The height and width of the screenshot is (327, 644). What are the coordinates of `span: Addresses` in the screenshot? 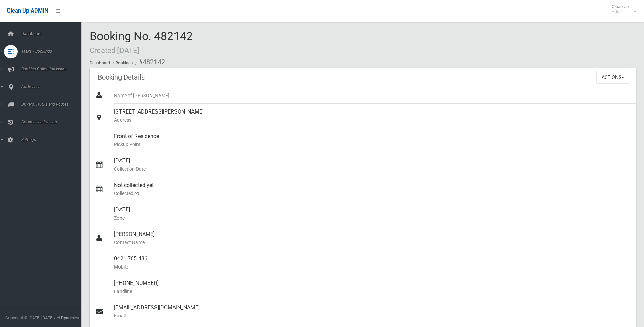 It's located at (53, 86).